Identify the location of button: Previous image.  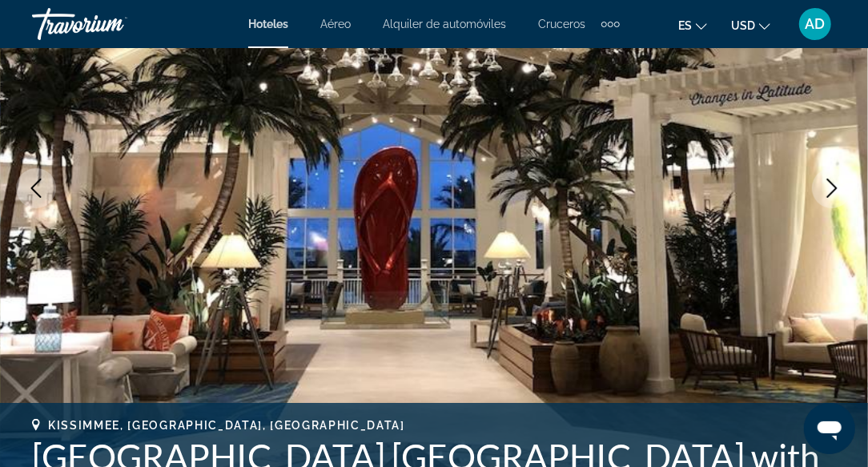
(36, 189).